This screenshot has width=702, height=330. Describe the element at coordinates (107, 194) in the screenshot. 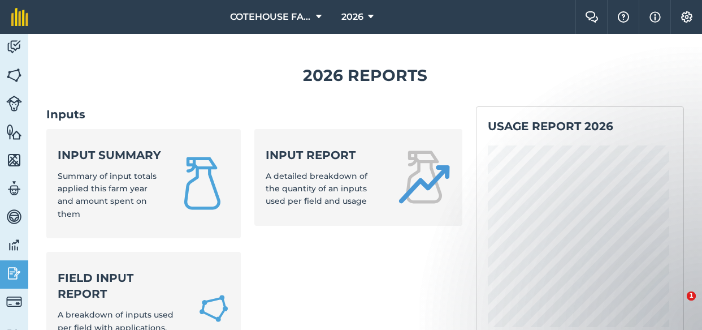

I see `span: Summary of input totals applied this farm year and amount spent on them` at that location.